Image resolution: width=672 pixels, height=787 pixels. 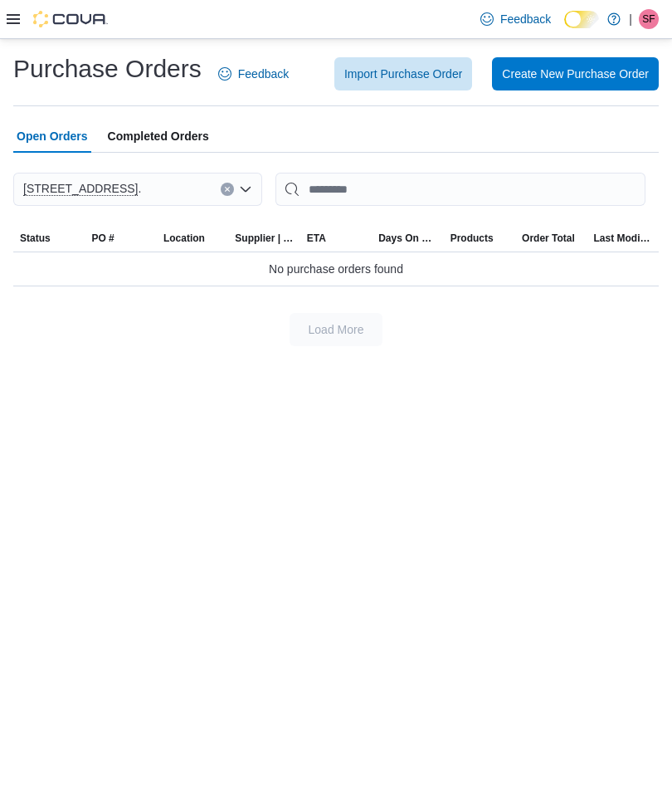 I want to click on span: ETA, so click(x=316, y=238).